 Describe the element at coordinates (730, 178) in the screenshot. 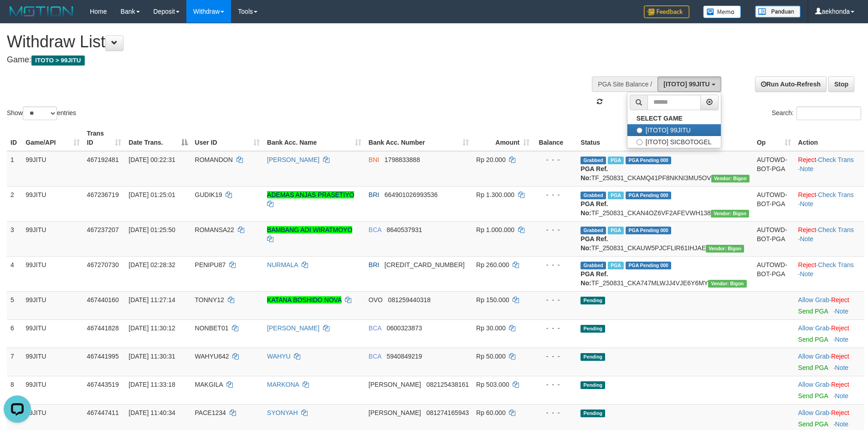

I see `span: Vendor URL: https://checkout31.1velocity.biz` at that location.